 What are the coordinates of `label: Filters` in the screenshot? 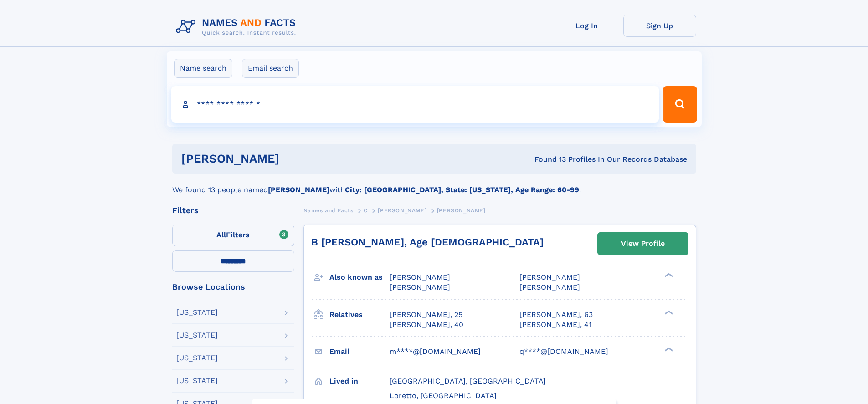 It's located at (233, 236).